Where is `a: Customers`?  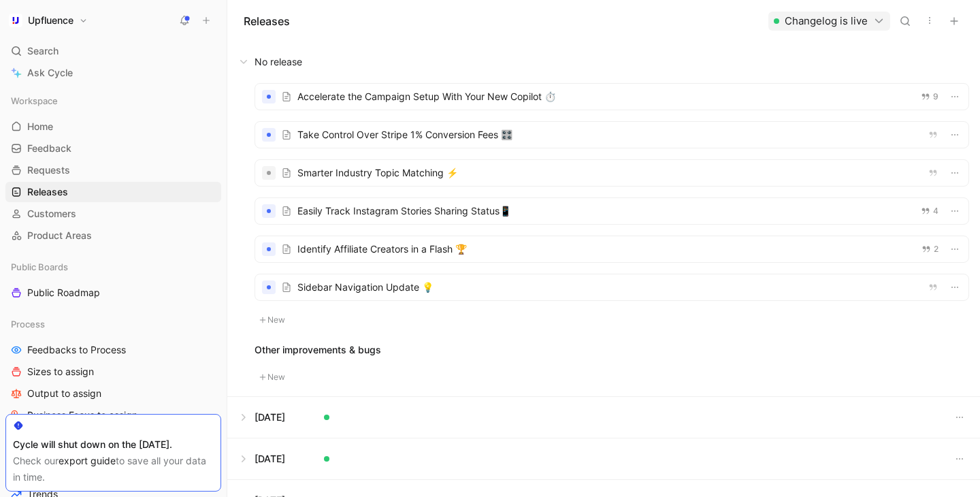 a: Customers is located at coordinates (113, 214).